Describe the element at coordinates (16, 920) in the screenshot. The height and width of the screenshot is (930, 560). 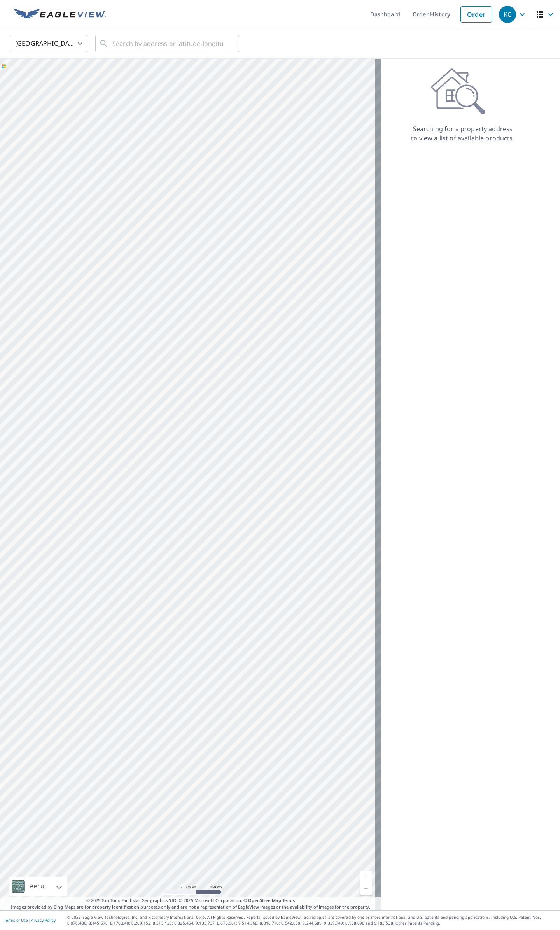
I see `a: Terms of Use` at that location.